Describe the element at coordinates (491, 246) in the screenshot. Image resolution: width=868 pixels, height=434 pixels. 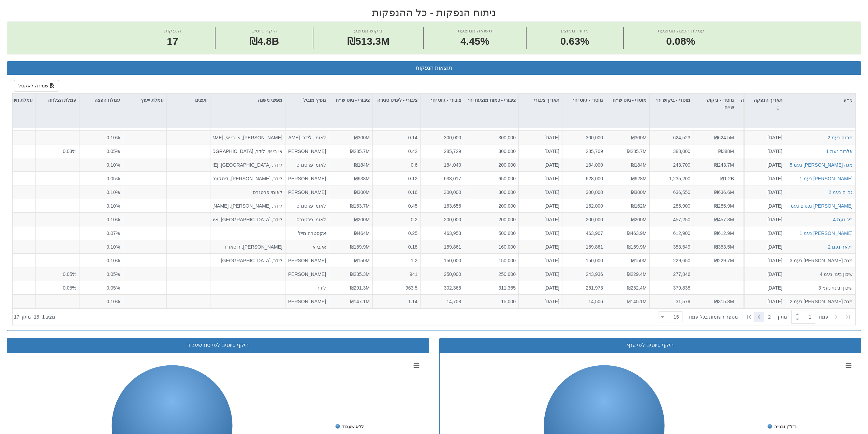
I see `div: 160,000` at that location.